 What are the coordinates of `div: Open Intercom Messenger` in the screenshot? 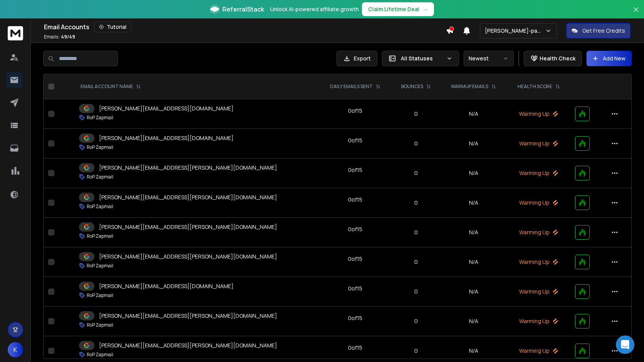 It's located at (625, 345).